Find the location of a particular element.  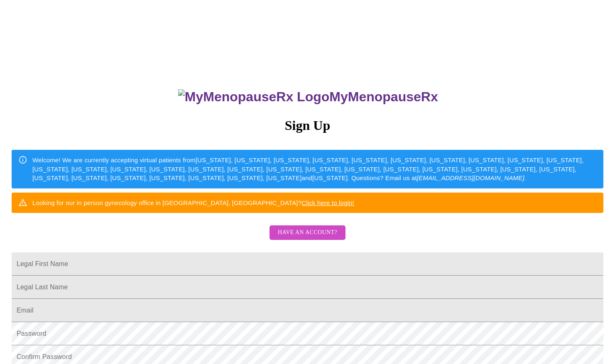

span: Have an account? is located at coordinates (307, 233).